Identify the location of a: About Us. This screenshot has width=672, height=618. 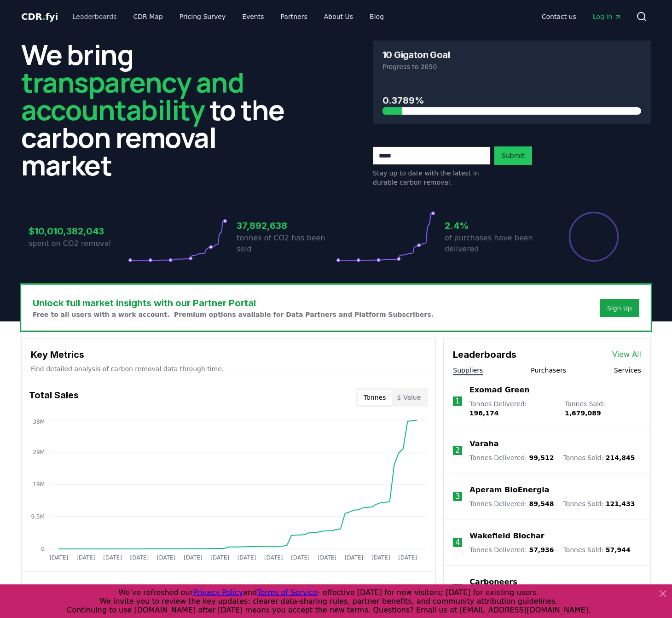
(338, 17).